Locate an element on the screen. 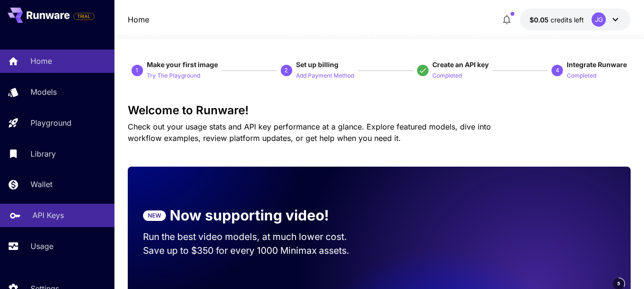  div: JG is located at coordinates (598, 20).